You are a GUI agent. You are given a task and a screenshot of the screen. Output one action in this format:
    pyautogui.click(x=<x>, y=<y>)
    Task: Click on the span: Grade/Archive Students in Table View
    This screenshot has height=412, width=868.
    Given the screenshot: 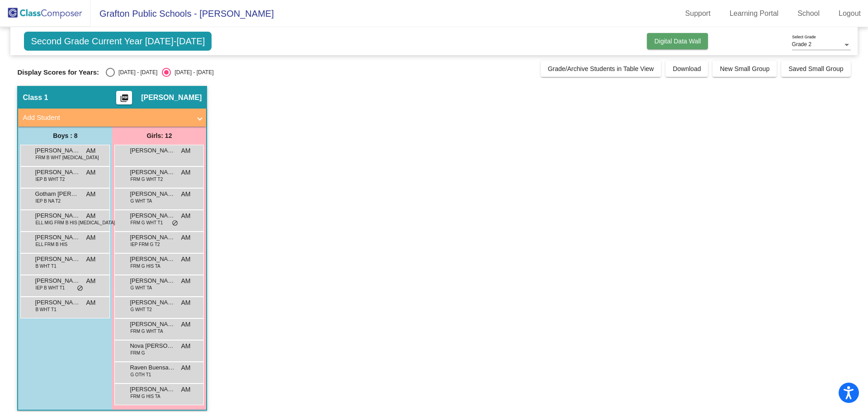 What is the action you would take?
    pyautogui.click(x=601, y=69)
    